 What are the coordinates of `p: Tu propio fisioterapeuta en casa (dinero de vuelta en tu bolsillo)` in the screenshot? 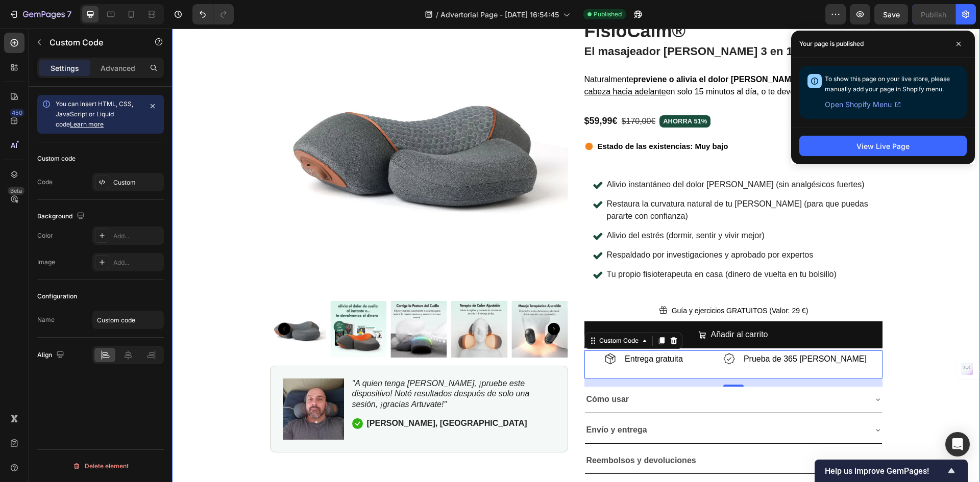 It's located at (549, 246).